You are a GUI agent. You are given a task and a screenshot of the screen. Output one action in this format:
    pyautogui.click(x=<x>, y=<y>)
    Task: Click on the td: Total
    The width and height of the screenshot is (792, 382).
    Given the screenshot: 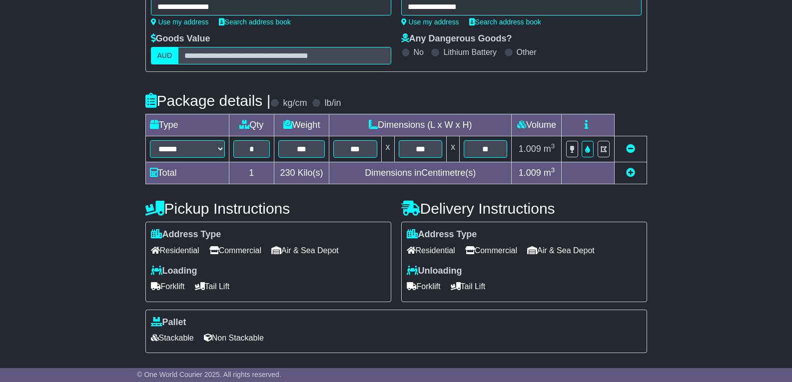 What is the action you would take?
    pyautogui.click(x=187, y=173)
    